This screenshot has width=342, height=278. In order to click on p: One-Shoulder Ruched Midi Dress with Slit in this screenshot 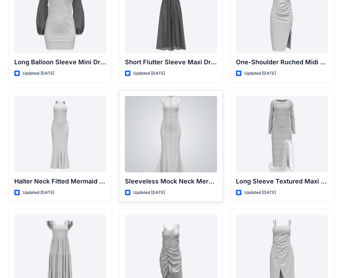, I will do `click(282, 62)`.